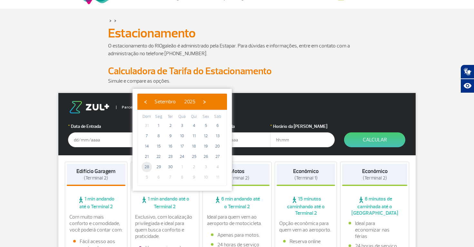  I want to click on h2: Calculadora de Tarifa do Estacionamento, so click(237, 71).